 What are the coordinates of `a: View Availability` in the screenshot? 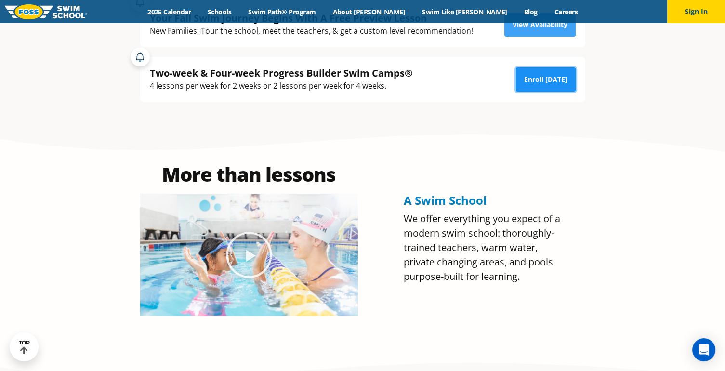 It's located at (540, 25).